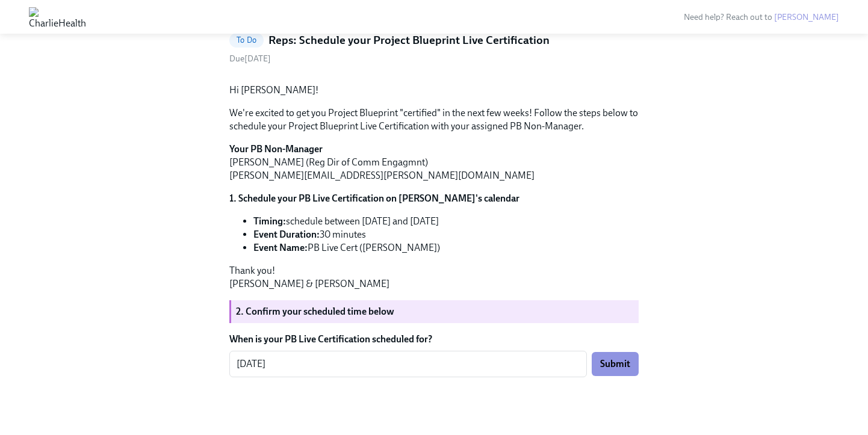 This screenshot has width=868, height=435. Describe the element at coordinates (275, 148) in the screenshot. I see `strong: Your PB Non-Manager` at that location.